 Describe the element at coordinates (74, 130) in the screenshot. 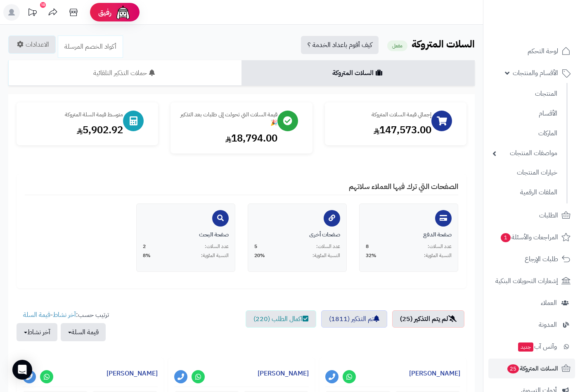

I see `div: 5,902.92` at that location.